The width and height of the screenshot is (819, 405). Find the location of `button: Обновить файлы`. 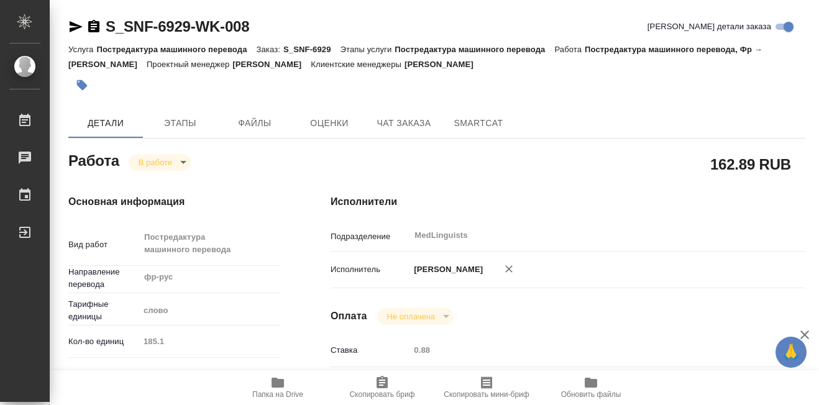

button: Обновить файлы is located at coordinates (591, 388).